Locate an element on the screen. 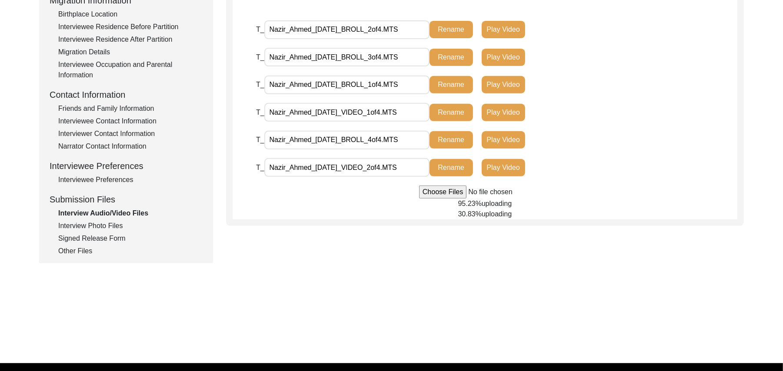 Image resolution: width=783 pixels, height=371 pixels. div: Friends and Family Information is located at coordinates (130, 109).